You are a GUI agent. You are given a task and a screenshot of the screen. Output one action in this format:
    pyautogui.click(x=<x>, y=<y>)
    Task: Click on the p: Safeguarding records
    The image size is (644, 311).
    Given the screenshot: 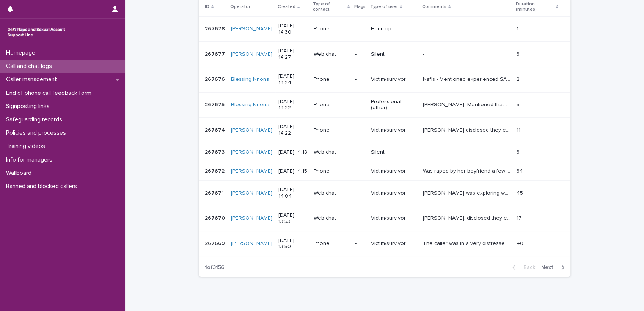 What is the action you would take?
    pyautogui.click(x=35, y=119)
    